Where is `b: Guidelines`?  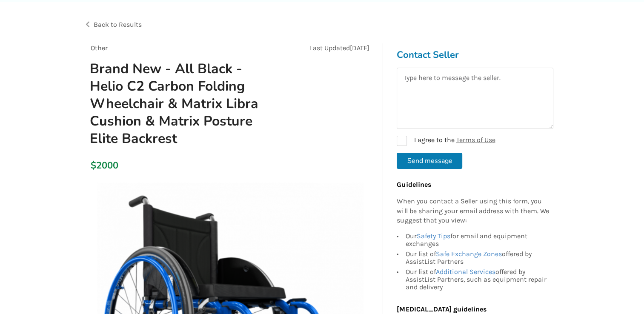 b: Guidelines is located at coordinates (414, 184).